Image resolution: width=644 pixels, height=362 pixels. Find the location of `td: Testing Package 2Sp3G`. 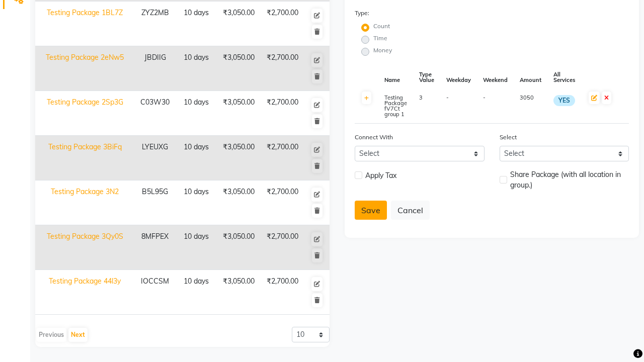

td: Testing Package 2Sp3G is located at coordinates (85, 113).